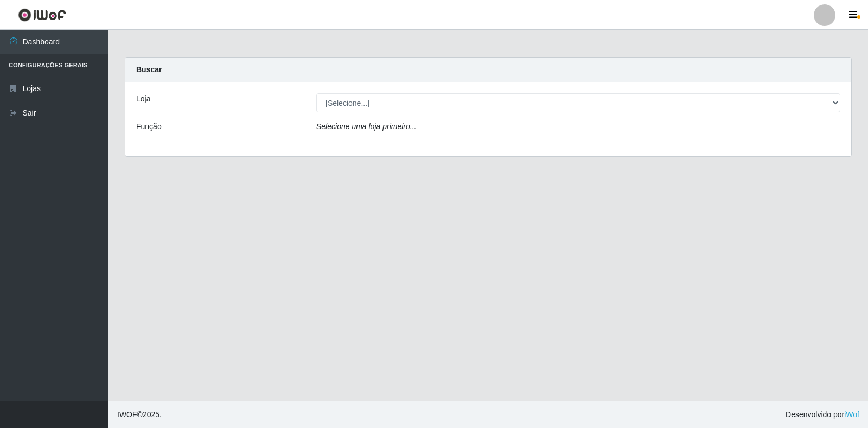  What do you see at coordinates (366, 126) in the screenshot?
I see `i: Selecione uma loja primeiro...` at bounding box center [366, 126].